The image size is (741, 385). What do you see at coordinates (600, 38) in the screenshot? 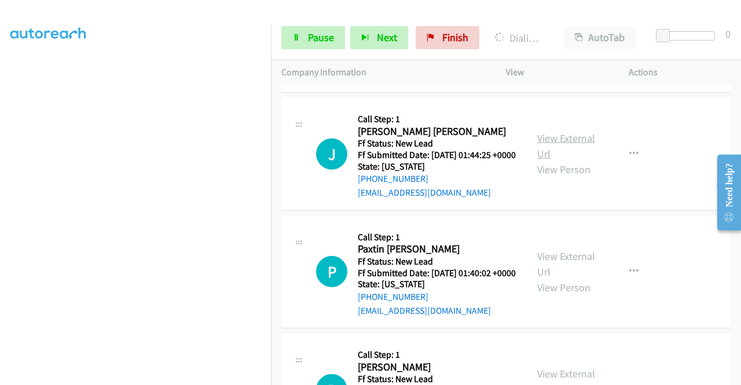
I see `button: AutoTab` at bounding box center [600, 38].